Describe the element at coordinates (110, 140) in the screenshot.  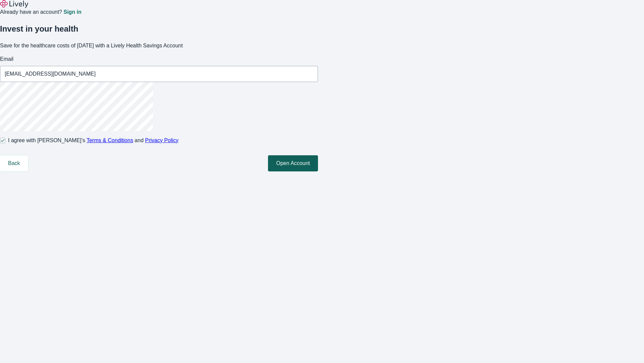
I see `a: Terms & Conditions` at that location.